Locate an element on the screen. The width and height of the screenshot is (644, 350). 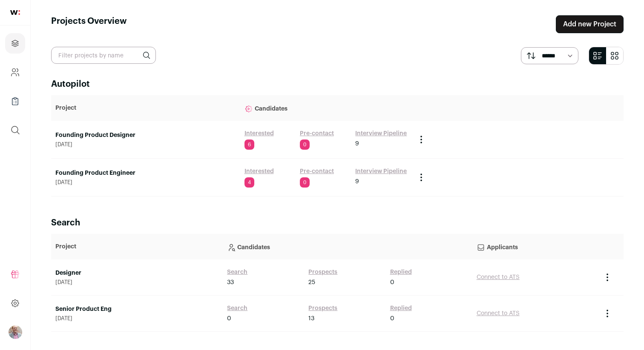
span: 25 is located at coordinates (312, 283).